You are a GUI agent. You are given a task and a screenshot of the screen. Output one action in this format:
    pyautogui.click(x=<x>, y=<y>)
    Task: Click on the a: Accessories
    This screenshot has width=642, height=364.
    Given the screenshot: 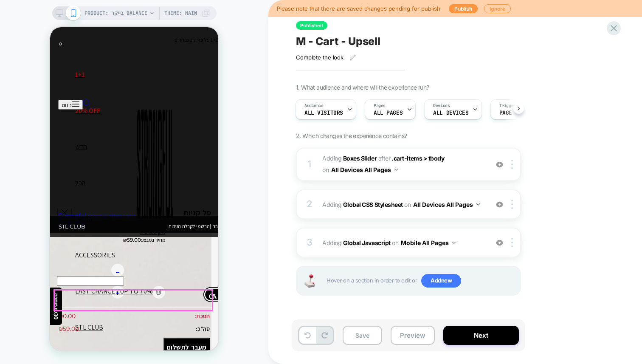 What is the action you would take?
    pyautogui.click(x=89, y=228)
    